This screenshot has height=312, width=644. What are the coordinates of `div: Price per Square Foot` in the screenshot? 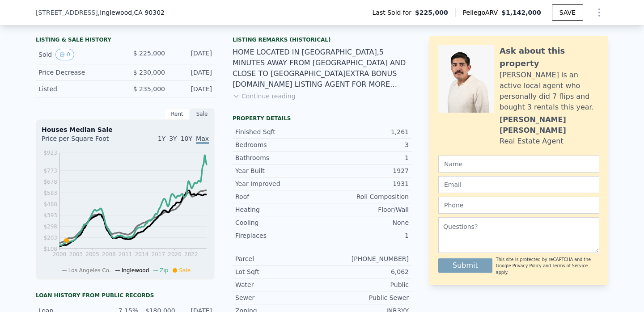 It's located at (83, 141).